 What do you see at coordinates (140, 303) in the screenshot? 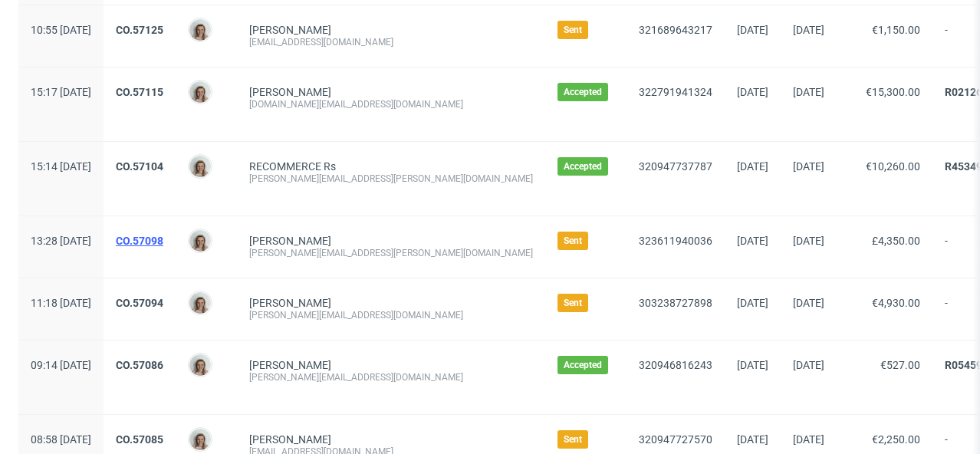
I see `a: CO.57094` at bounding box center [140, 303].